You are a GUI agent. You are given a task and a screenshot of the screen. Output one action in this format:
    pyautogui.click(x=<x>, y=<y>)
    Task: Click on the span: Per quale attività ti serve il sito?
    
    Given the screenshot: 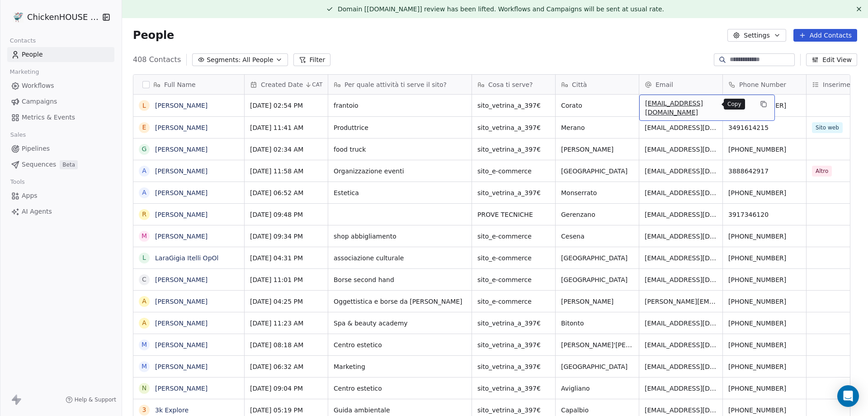 What is the action you would take?
    pyautogui.click(x=395, y=84)
    